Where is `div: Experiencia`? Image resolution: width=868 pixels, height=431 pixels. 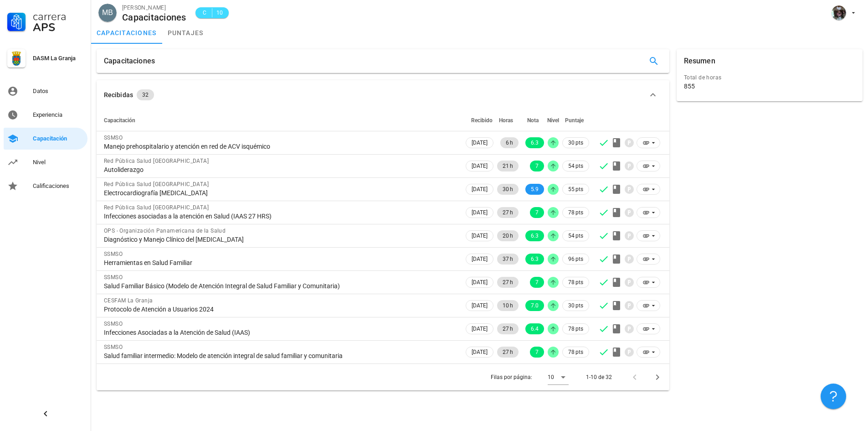
div: Experiencia is located at coordinates (59, 115).